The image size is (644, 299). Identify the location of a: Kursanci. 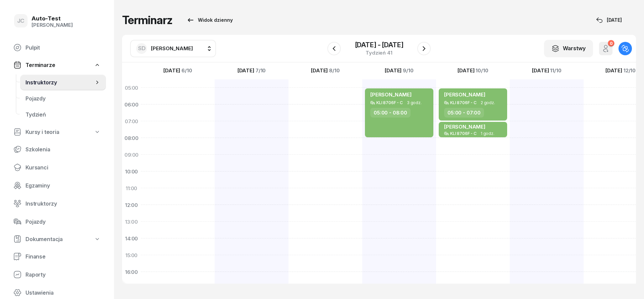
(57, 168).